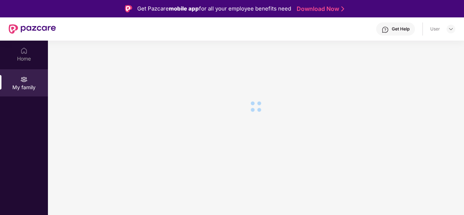  Describe the element at coordinates (214, 9) in the screenshot. I see `div: Get Pazcare for all your employee benefits need` at that location.